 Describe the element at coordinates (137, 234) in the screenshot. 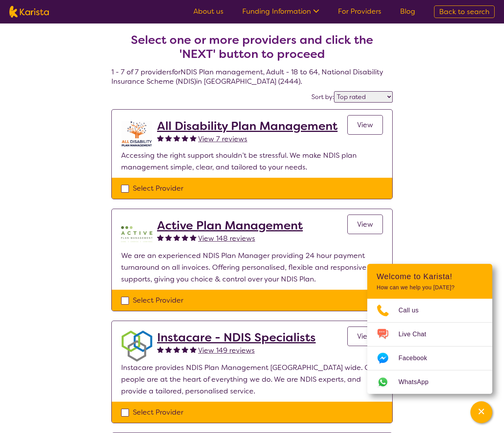

I see `img: pypzb5qm7jexfhutod0x.png` at that location.